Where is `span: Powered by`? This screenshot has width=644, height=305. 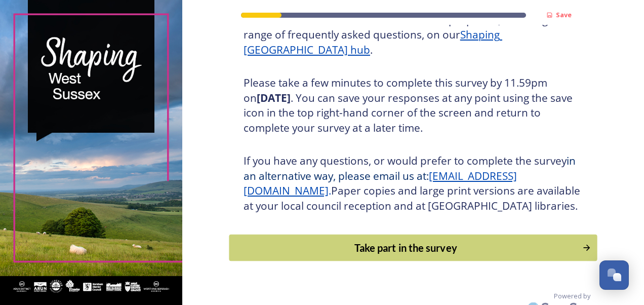 span: Powered by is located at coordinates (572, 296).